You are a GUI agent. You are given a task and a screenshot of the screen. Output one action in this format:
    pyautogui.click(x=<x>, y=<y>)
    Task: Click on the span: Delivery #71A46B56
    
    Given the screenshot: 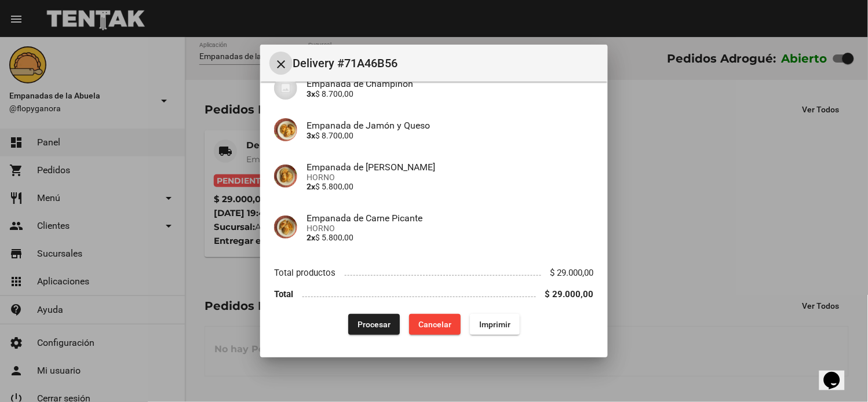 What is the action you would take?
    pyautogui.click(x=446, y=63)
    